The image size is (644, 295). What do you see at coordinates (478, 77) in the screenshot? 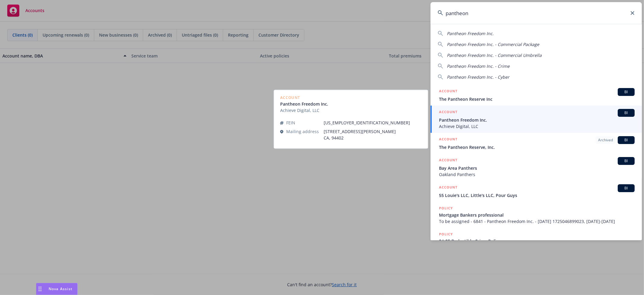
I see `span: Pantheon Freedom Inc. - Cyber` at bounding box center [478, 77].